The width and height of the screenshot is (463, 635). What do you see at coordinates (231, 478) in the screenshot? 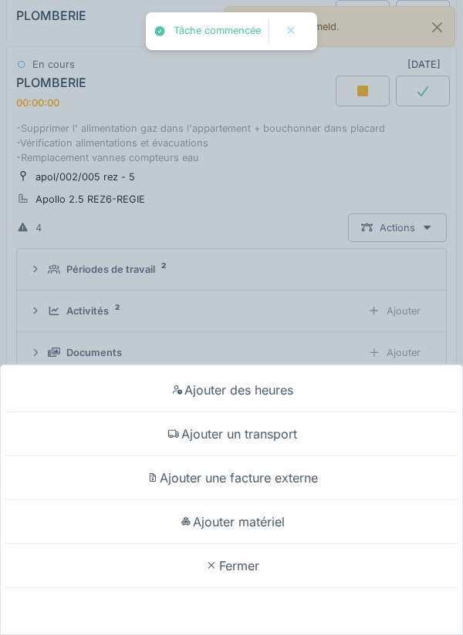
I see `div: Ajouter une facture externe` at bounding box center [231, 478].